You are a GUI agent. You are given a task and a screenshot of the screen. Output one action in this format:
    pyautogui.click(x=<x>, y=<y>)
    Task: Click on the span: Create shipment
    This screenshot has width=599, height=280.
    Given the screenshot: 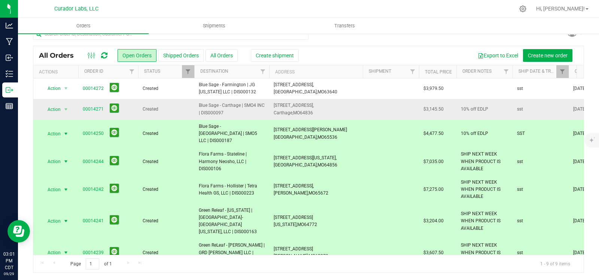 What is the action you would take?
    pyautogui.click(x=275, y=55)
    